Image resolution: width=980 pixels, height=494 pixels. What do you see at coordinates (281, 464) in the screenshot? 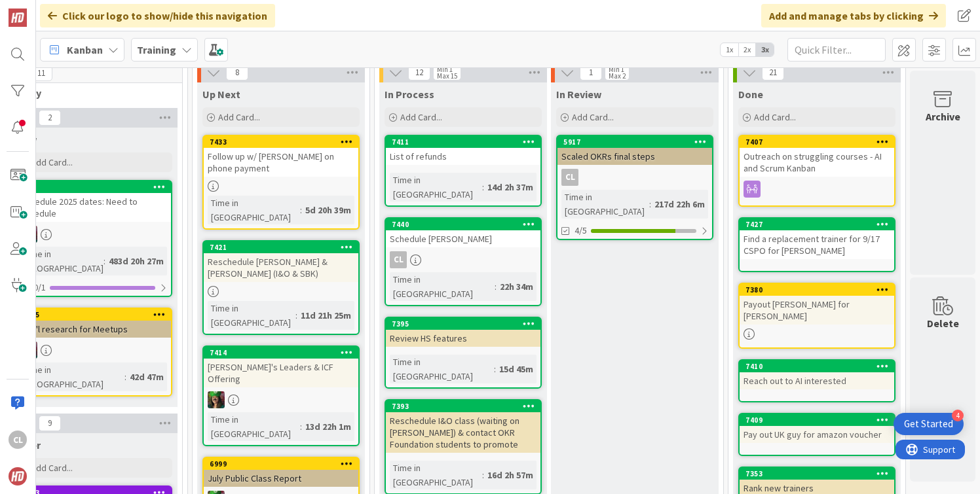
I see `div: 6999` at bounding box center [281, 464].